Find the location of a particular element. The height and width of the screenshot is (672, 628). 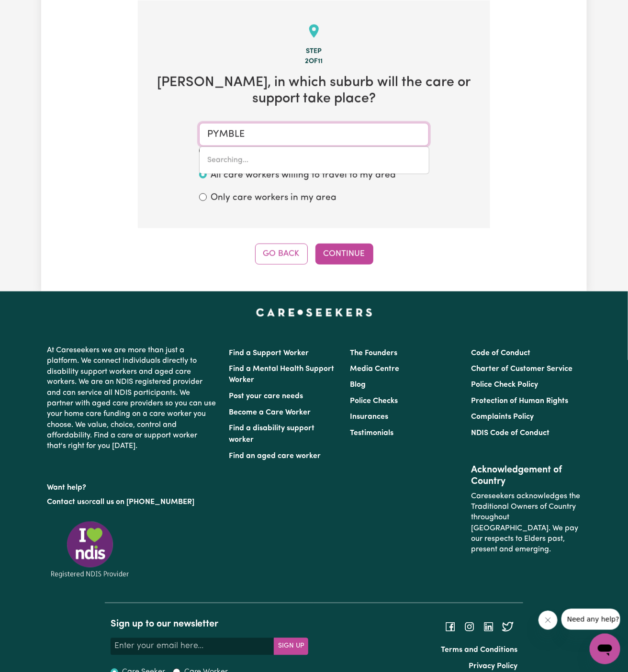

p: or is located at coordinates (132, 503).